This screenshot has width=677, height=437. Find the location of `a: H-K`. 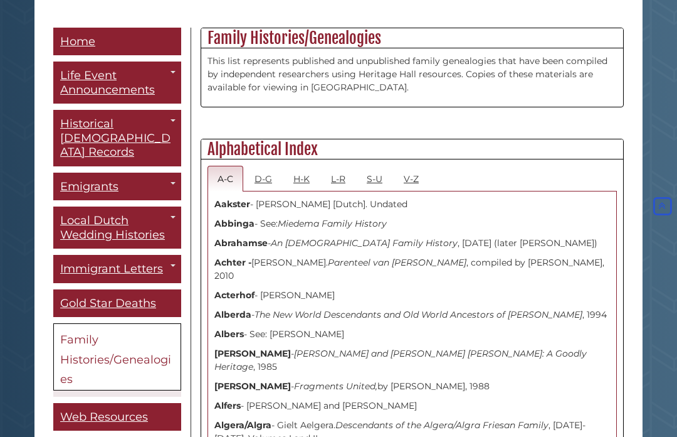

a: H-K is located at coordinates (302, 178).